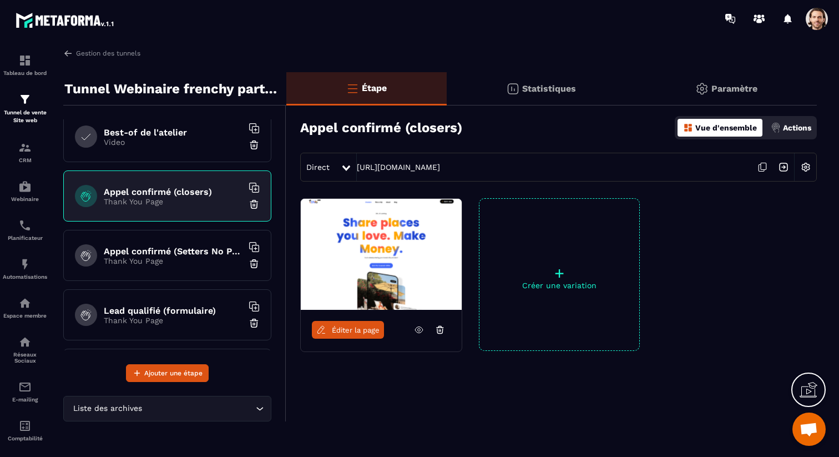 The width and height of the screenshot is (839, 457). What do you see at coordinates (25, 160) in the screenshot?
I see `p: CRM` at bounding box center [25, 160].